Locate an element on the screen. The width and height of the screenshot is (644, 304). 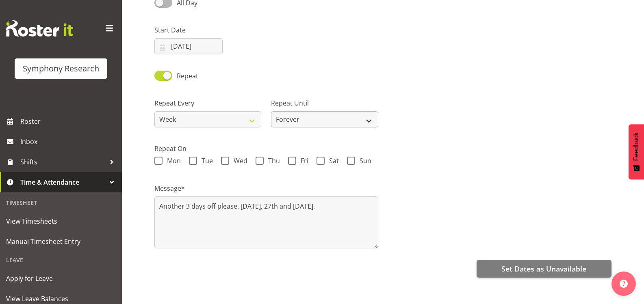
span: Wed is located at coordinates (238, 161).